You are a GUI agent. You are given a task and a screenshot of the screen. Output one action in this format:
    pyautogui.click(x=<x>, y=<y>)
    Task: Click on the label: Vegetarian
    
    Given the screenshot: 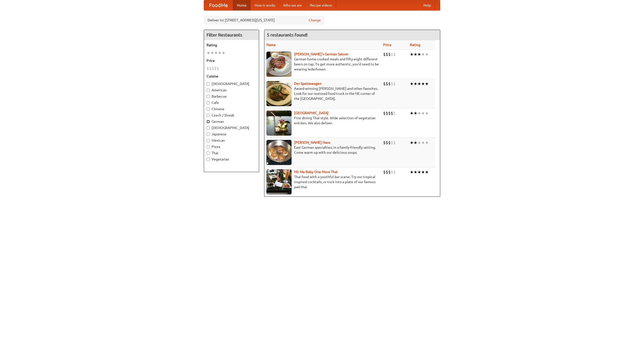 What is the action you would take?
    pyautogui.click(x=232, y=159)
    